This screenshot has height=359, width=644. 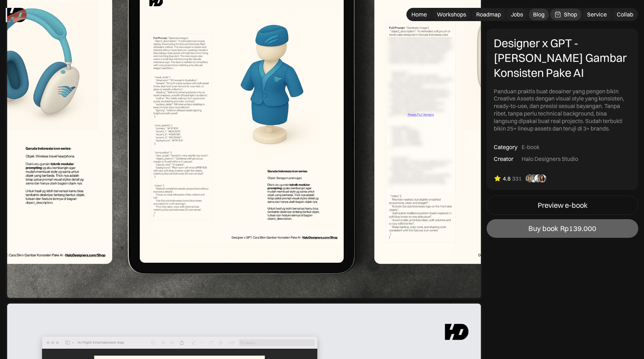 I want to click on div: Service, so click(x=597, y=14).